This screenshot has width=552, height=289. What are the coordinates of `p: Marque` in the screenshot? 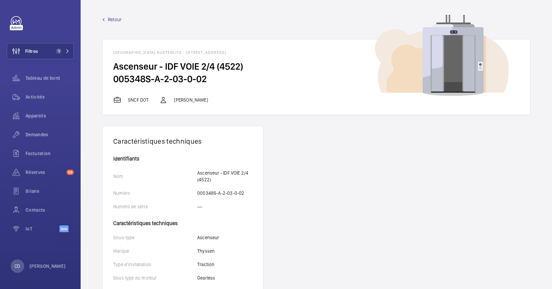 It's located at (155, 251).